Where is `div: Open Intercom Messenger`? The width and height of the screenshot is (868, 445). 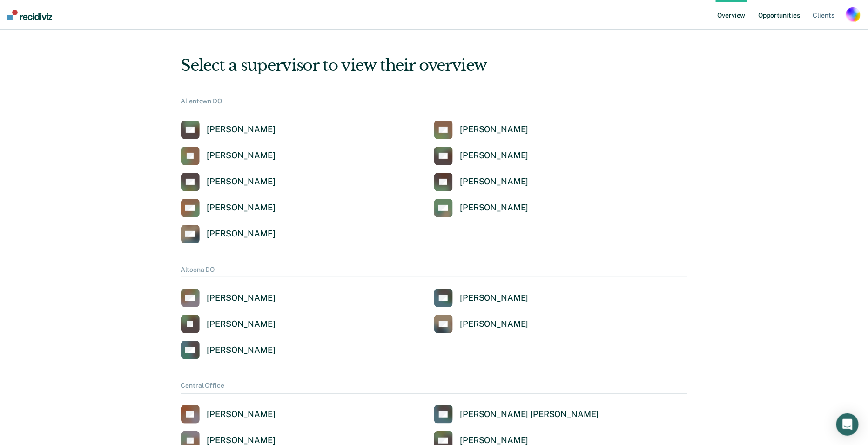
div: Open Intercom Messenger is located at coordinates (847, 424).